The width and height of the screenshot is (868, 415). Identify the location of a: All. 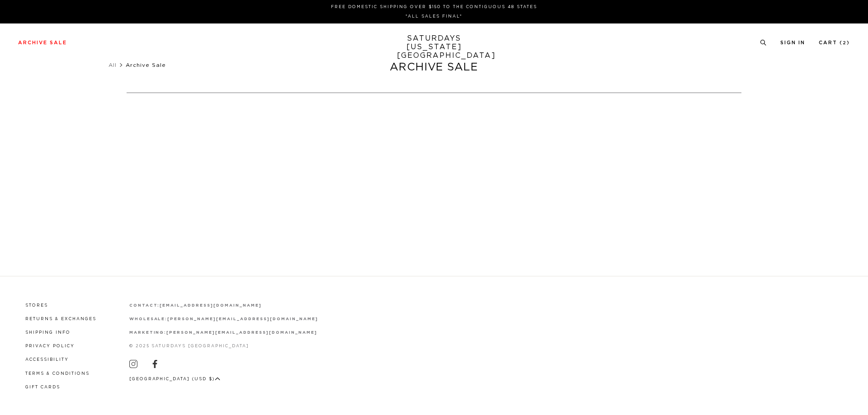
(112, 65).